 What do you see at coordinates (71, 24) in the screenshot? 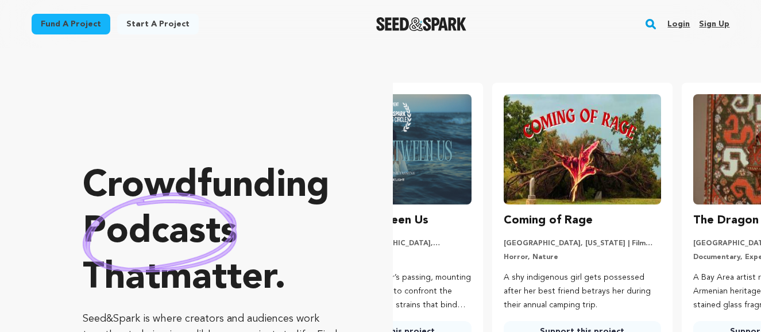
I see `a: Fund a project` at bounding box center [71, 24].